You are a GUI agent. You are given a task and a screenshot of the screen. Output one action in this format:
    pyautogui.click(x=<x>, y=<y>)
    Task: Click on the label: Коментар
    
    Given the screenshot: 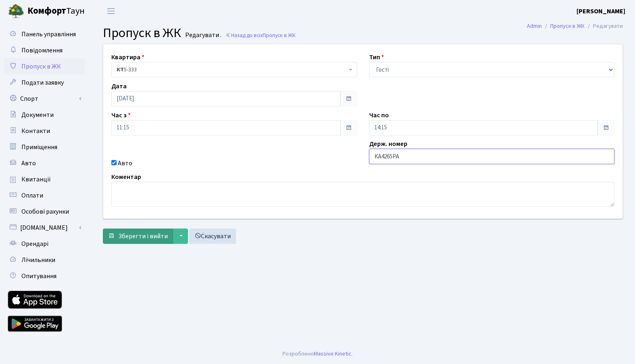 What is the action you would take?
    pyautogui.click(x=126, y=177)
    